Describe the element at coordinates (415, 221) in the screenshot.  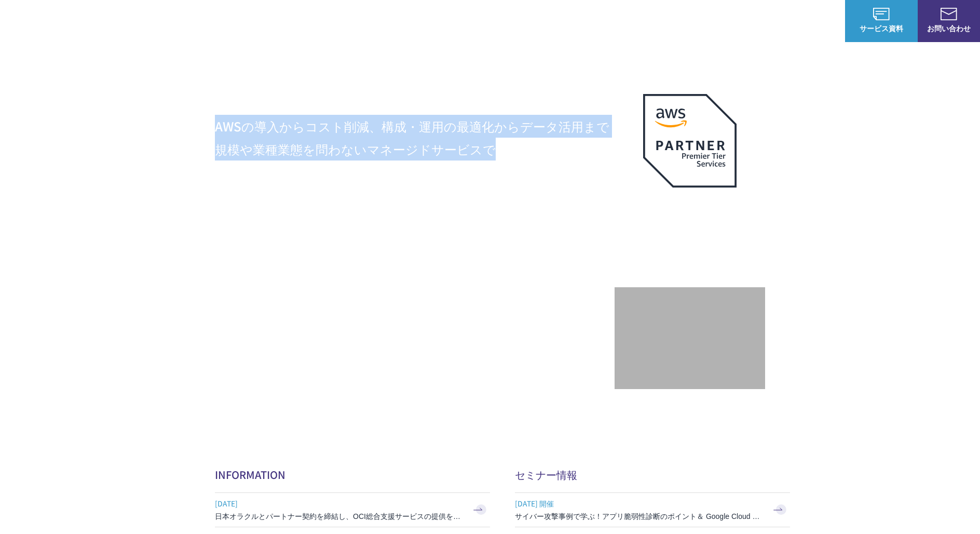
I see `h1: AWS ジャーニーの 成功を実現` at that location.